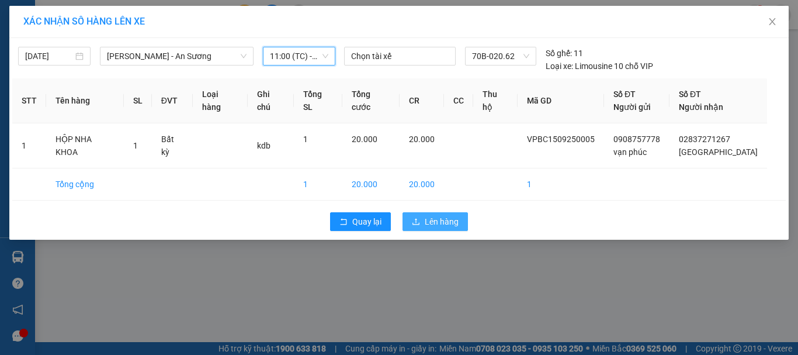 The height and width of the screenshot is (355, 798). I want to click on span: kdb, so click(264, 145).